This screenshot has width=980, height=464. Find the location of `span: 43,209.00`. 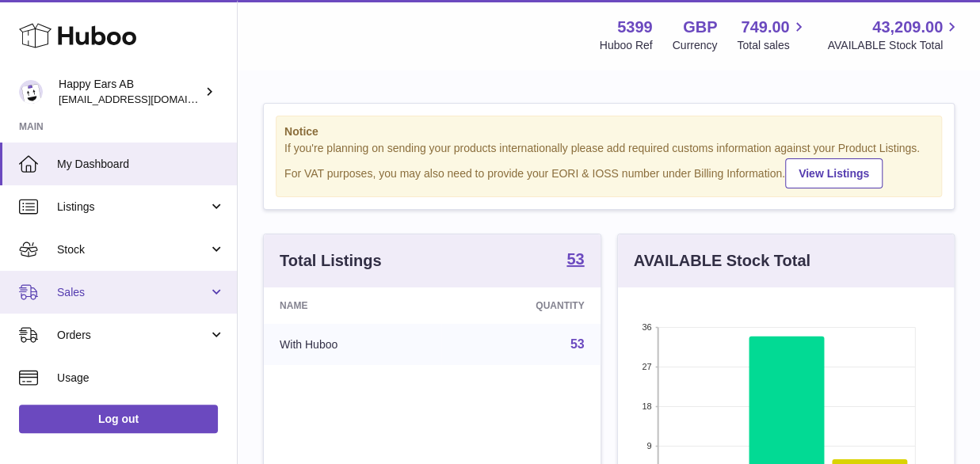

span: 43,209.00 is located at coordinates (907, 27).